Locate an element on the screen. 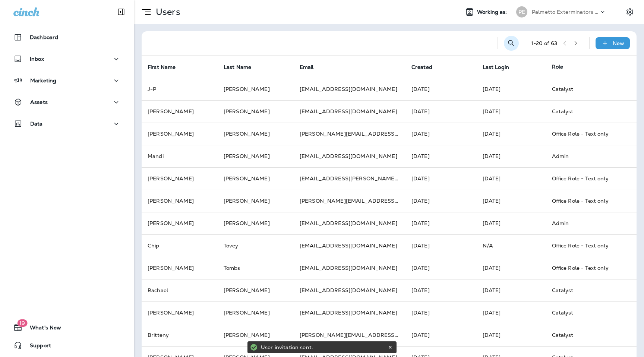  p: Palmetto Exterminators LLC is located at coordinates (565, 12).